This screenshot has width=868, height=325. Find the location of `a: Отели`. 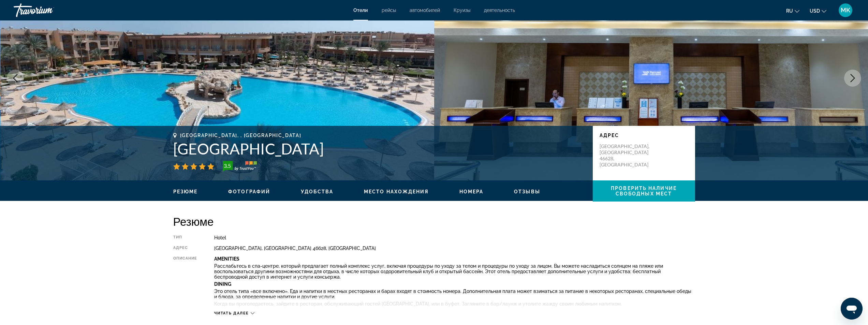

a: Отели is located at coordinates (361, 10).